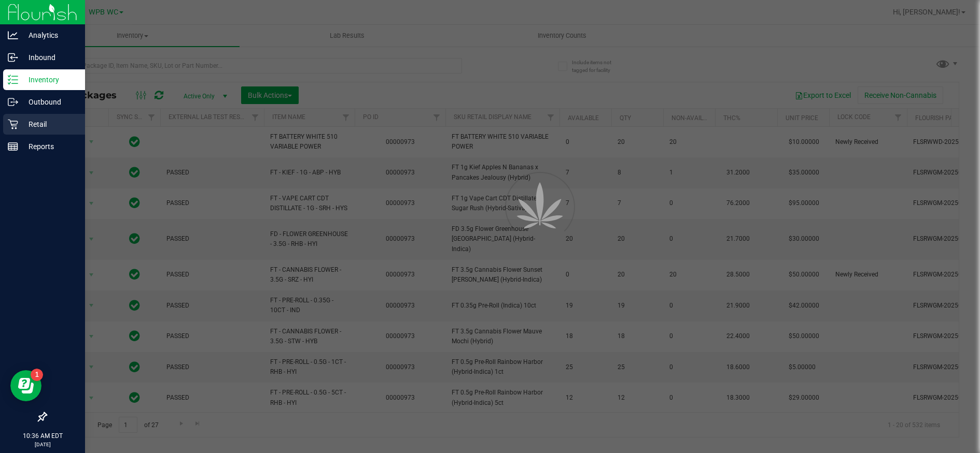 The width and height of the screenshot is (980, 453). Describe the element at coordinates (13, 124) in the screenshot. I see `inline-svg: Retail` at that location.